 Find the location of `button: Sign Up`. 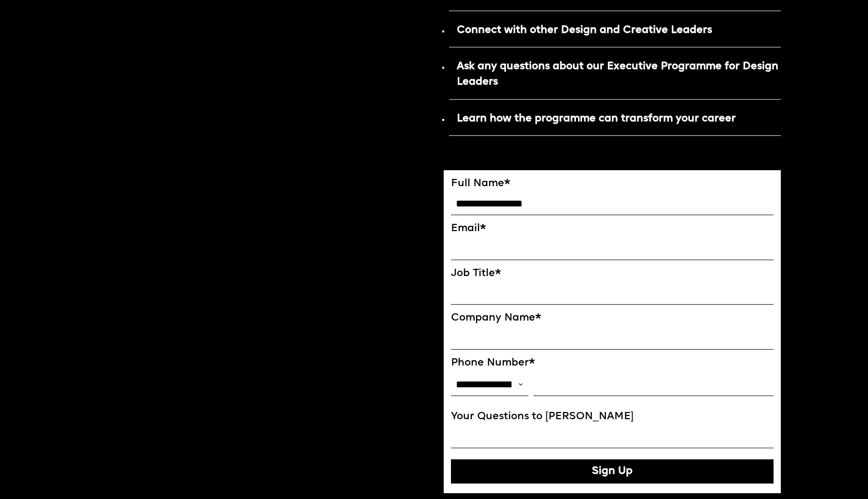

button: Sign Up is located at coordinates (612, 472).